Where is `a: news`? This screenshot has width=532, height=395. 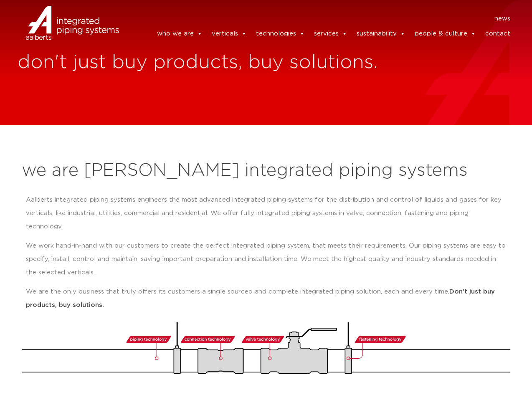
a: news is located at coordinates (503, 19).